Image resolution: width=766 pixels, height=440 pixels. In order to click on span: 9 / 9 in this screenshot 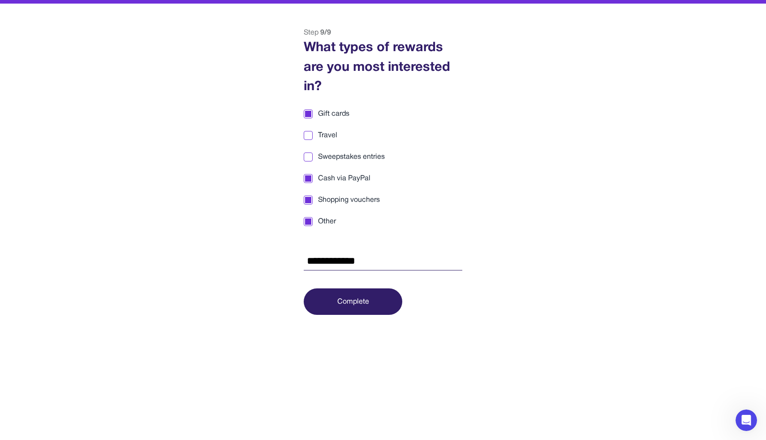, I will do `click(325, 33)`.